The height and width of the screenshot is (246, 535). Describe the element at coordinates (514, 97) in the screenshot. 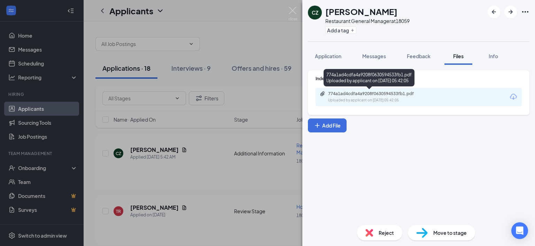

I see `svg: Download` at that location.